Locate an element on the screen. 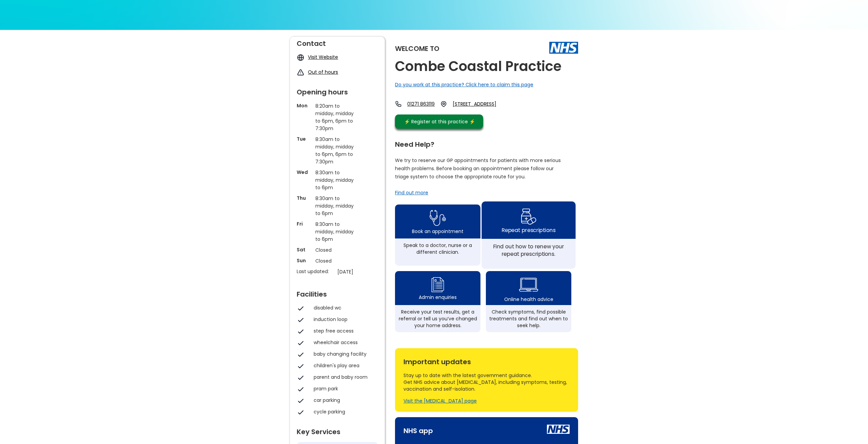  div: Welcome to is located at coordinates (417, 48).